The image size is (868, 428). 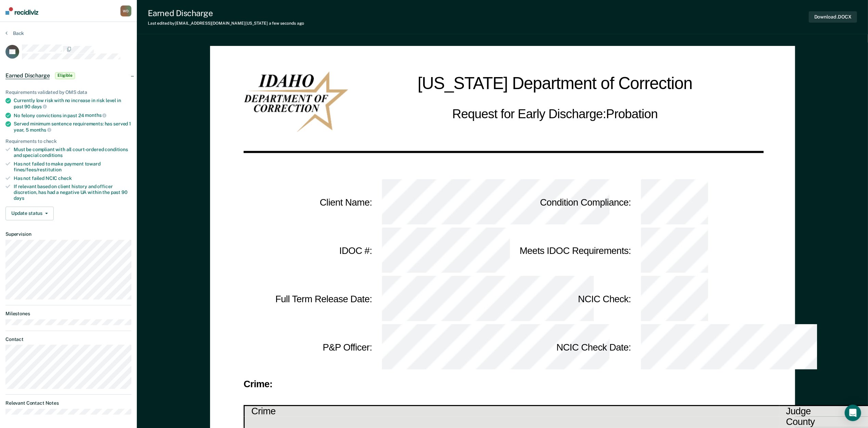 I want to click on span: conditions, so click(x=51, y=155).